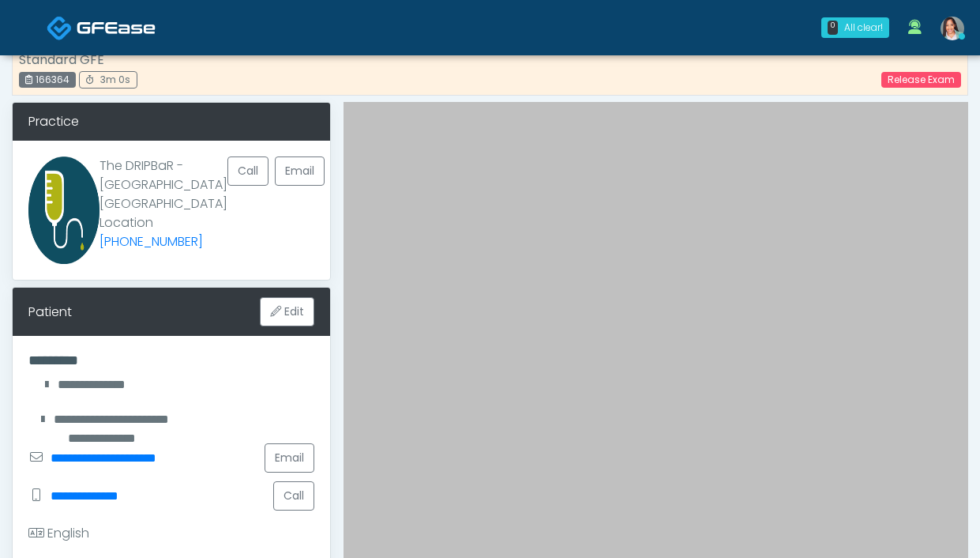 The height and width of the screenshot is (558, 980). I want to click on a: 0 All clear!, so click(855, 28).